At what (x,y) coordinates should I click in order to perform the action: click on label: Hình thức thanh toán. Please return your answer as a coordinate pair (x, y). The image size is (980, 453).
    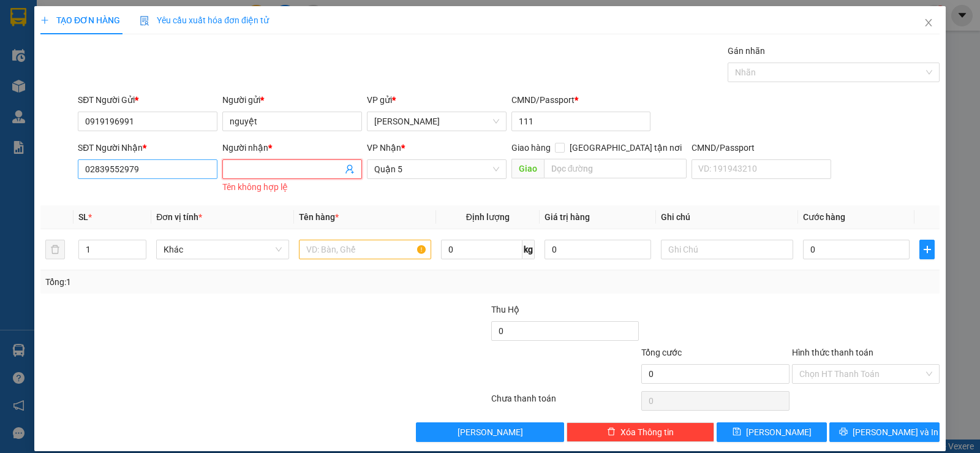
    Looking at the image, I should click on (833, 352).